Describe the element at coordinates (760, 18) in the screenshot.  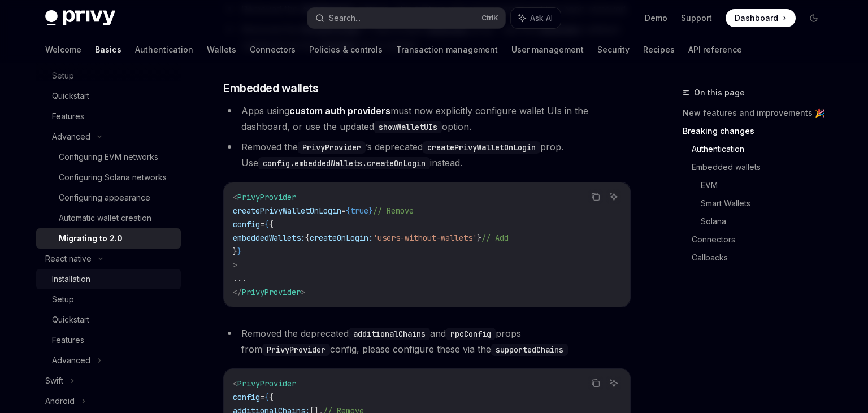
I see `a: Dashboard` at that location.